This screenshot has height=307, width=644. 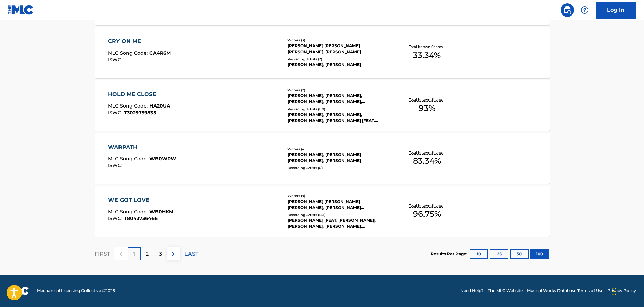 I want to click on div: WE GOT LOVE, so click(x=141, y=200).